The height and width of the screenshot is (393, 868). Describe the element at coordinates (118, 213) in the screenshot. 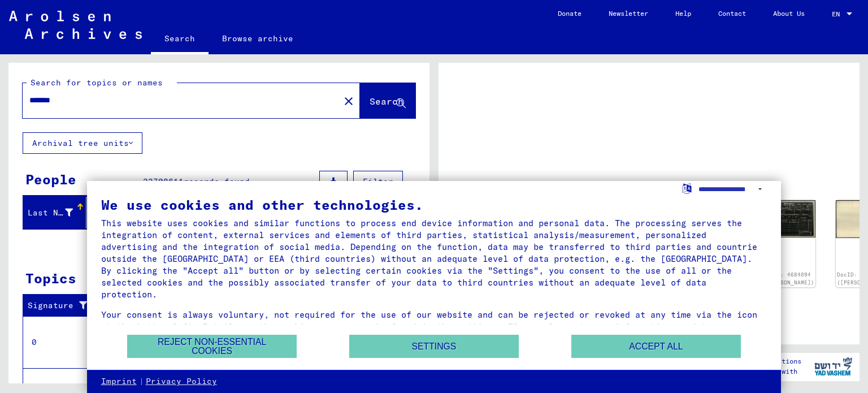

I see `mat-header-cell: First Name` at that location.